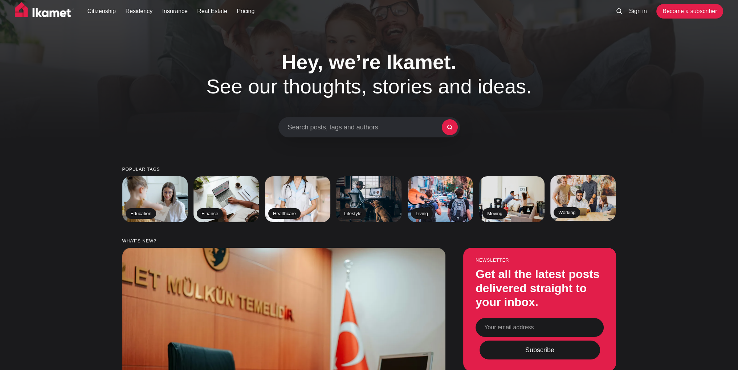  What do you see at coordinates (540, 327) in the screenshot?
I see `input: Your email address` at bounding box center [540, 327].